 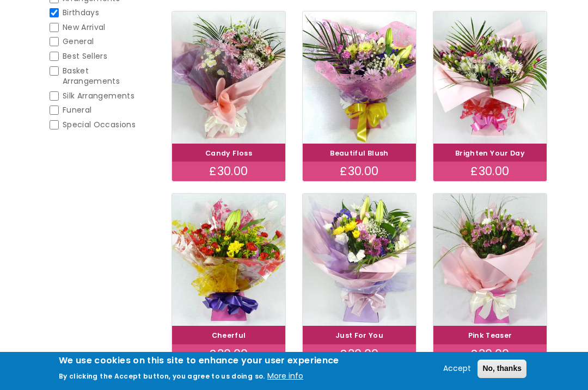 I want to click on span: Basket Arrangements, so click(x=91, y=76).